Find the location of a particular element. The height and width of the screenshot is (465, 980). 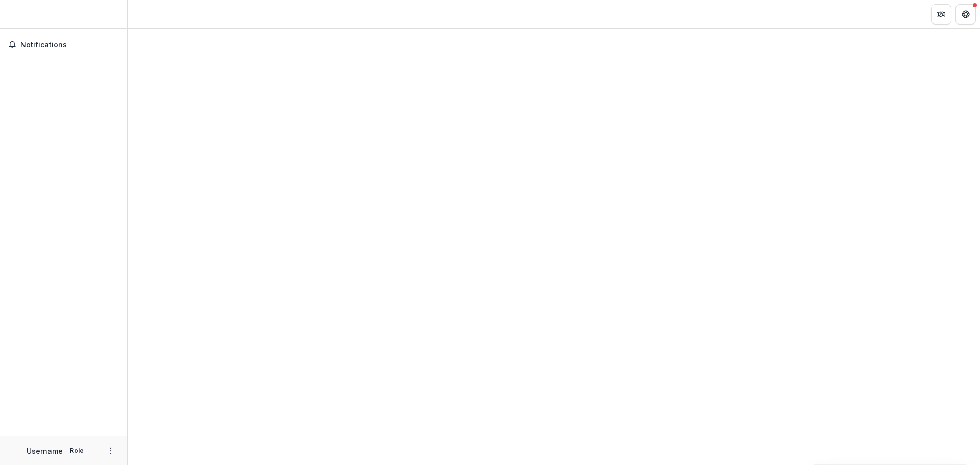

p: Username is located at coordinates (44, 450).